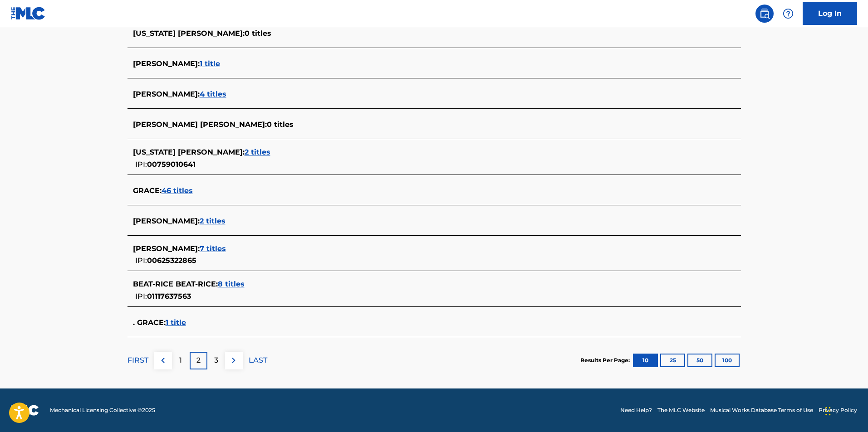 The width and height of the screenshot is (868, 432). I want to click on button: 25, so click(672, 361).